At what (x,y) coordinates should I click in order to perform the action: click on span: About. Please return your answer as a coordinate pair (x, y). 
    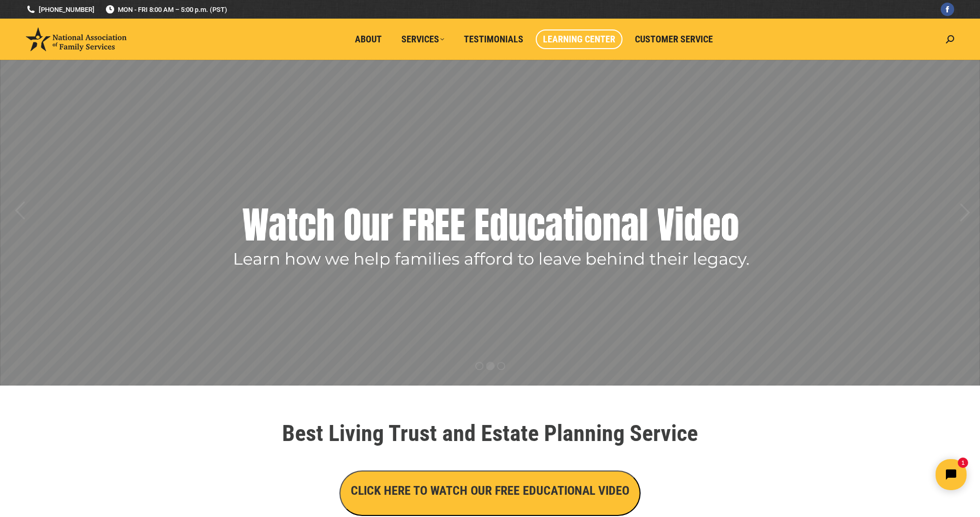
    Looking at the image, I should click on (368, 39).